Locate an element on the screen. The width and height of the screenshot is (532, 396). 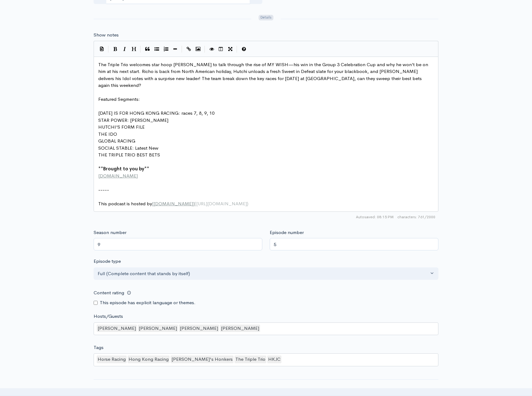
span: Featured Segments: is located at coordinates (119, 99).